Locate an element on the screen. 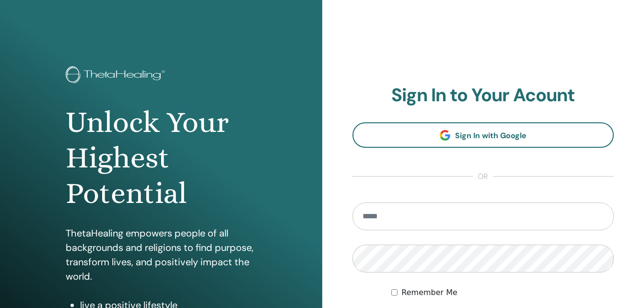 Image resolution: width=644 pixels, height=308 pixels. a: Sign In with Google is located at coordinates (483, 135).